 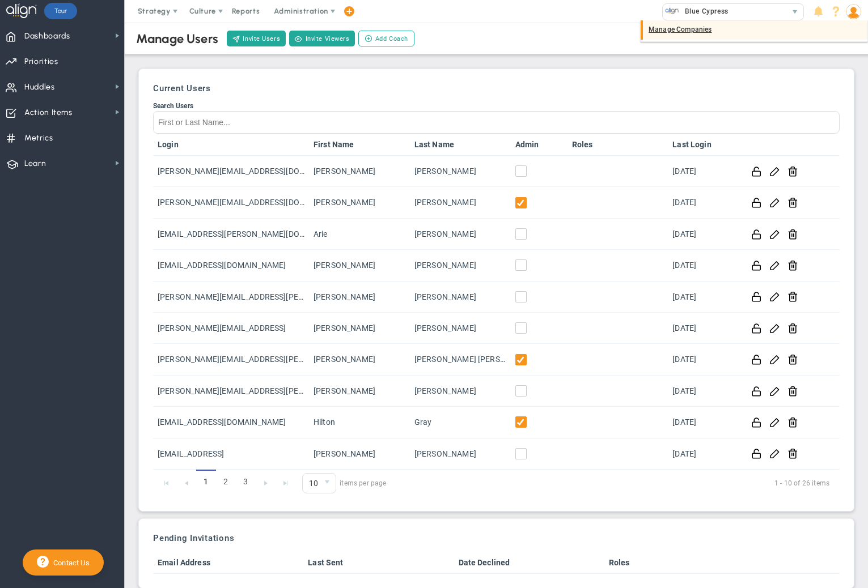 I want to click on span: Dashboards, so click(x=47, y=36).